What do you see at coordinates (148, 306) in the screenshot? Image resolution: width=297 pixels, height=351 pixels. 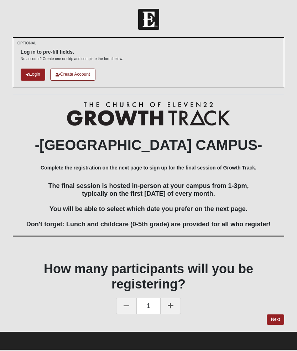 I see `span: 1` at bounding box center [148, 306].